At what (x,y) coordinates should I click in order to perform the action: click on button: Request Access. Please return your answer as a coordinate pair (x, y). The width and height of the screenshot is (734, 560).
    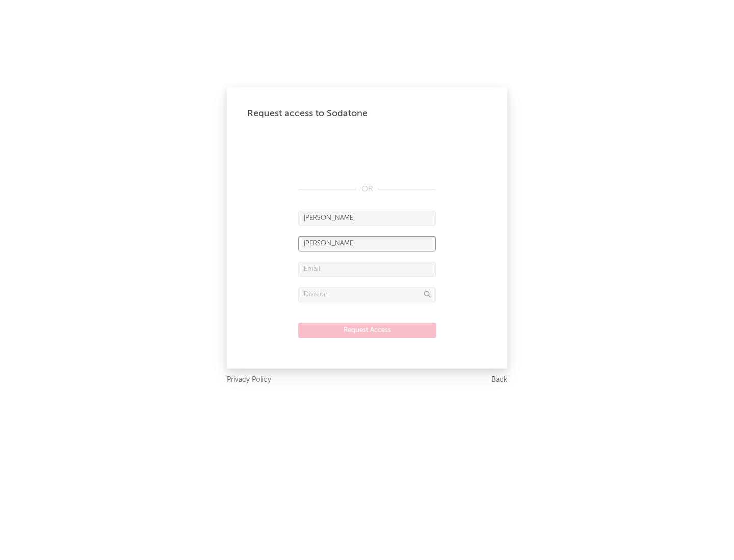
    Looking at the image, I should click on (367, 330).